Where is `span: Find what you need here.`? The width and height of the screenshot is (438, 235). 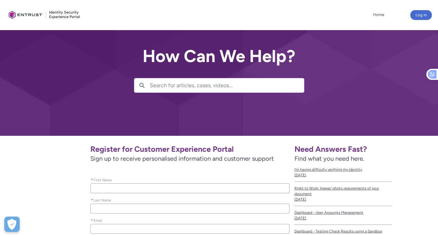
span: Find what you need here. is located at coordinates (329, 159).